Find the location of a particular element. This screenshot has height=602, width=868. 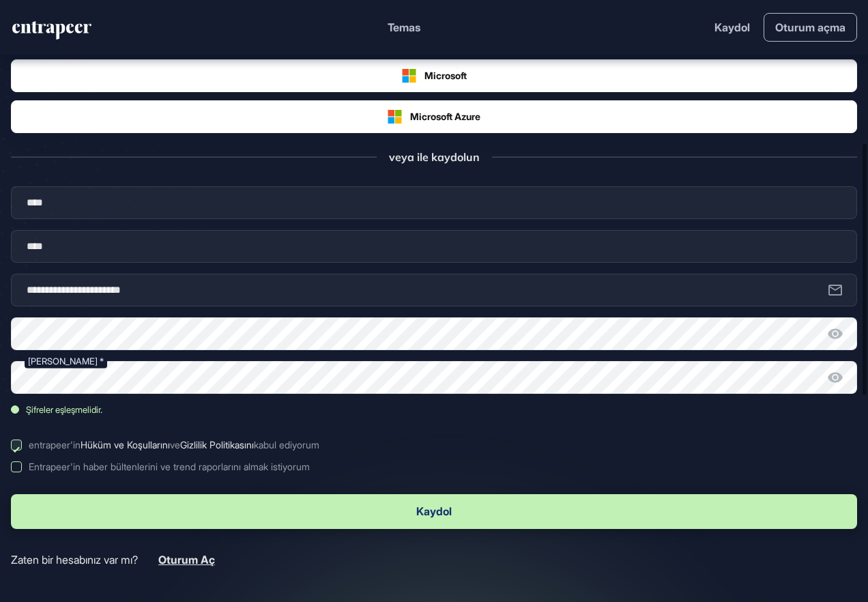

span: Zaten bir hesabınız var mı? is located at coordinates (74, 559).